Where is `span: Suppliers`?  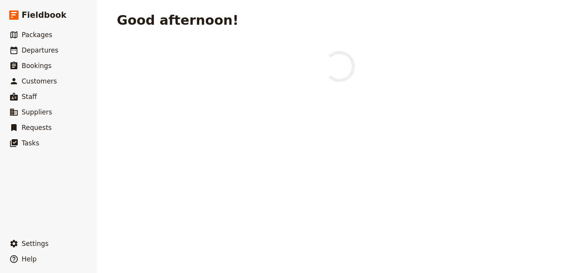 span: Suppliers is located at coordinates (37, 112).